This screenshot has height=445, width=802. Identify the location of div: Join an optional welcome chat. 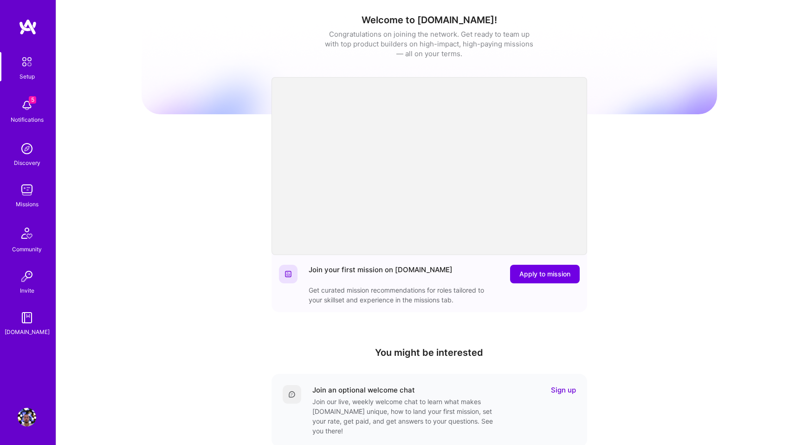
(363, 389).